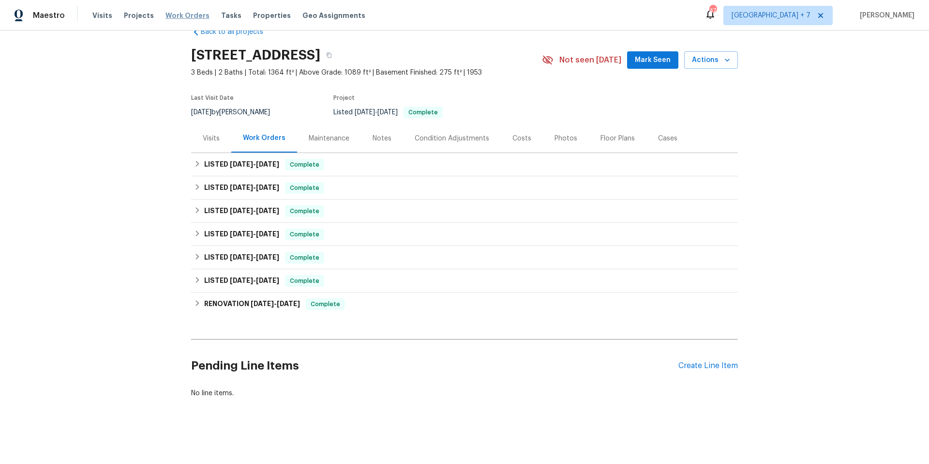 This screenshot has width=929, height=464. What do you see at coordinates (435, 365) in the screenshot?
I see `h2: Pending Line Items` at bounding box center [435, 365].